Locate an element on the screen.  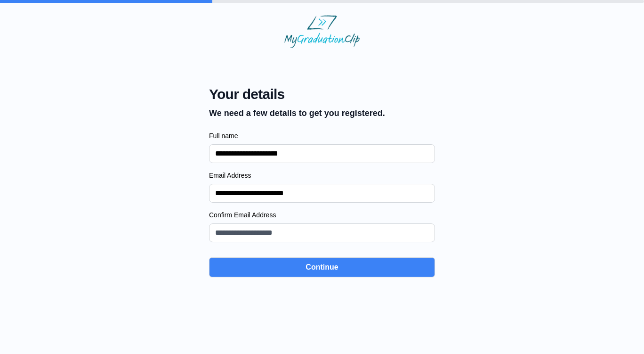
label: Email Address is located at coordinates (322, 175).